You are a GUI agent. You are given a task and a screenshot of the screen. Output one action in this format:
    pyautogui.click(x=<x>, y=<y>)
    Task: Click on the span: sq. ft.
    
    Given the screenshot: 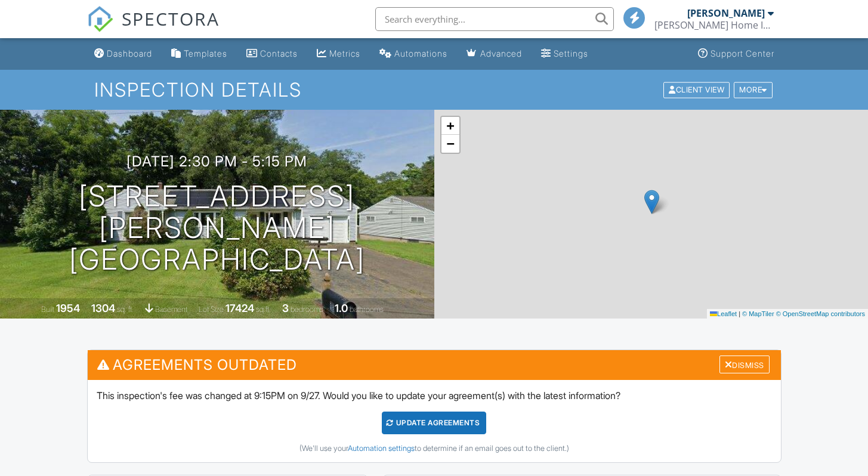 What is the action you would take?
    pyautogui.click(x=125, y=309)
    